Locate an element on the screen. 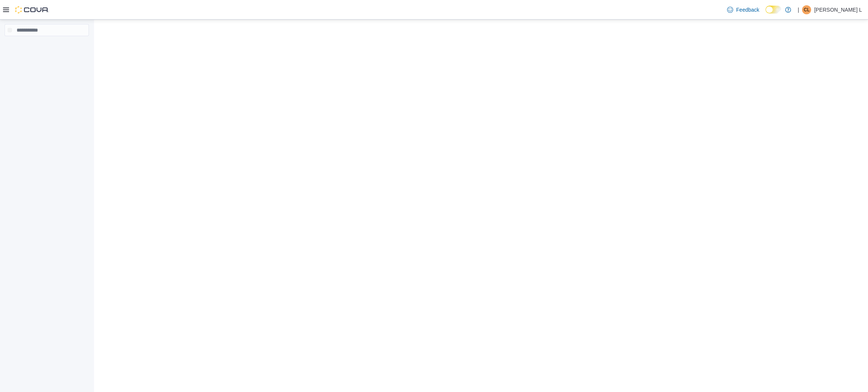 The width and height of the screenshot is (868, 392). span: CL is located at coordinates (806, 10).